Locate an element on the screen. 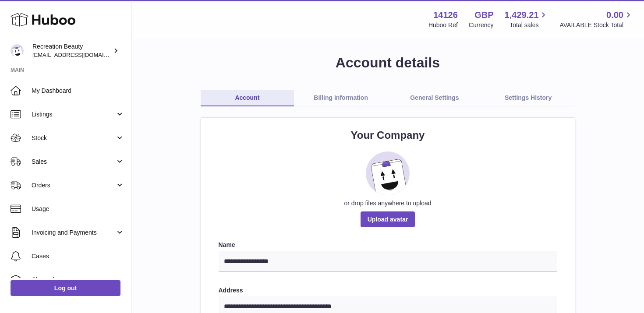  span: Invoicing and Payments is located at coordinates (73, 232).